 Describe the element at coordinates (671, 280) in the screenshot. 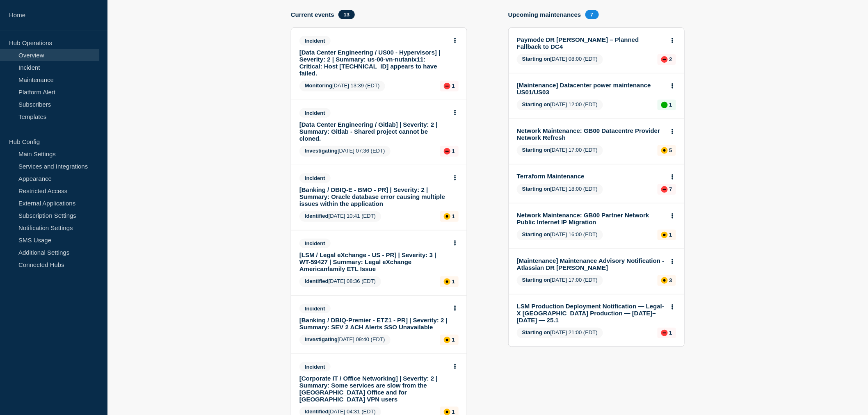

I see `p: 3` at that location.